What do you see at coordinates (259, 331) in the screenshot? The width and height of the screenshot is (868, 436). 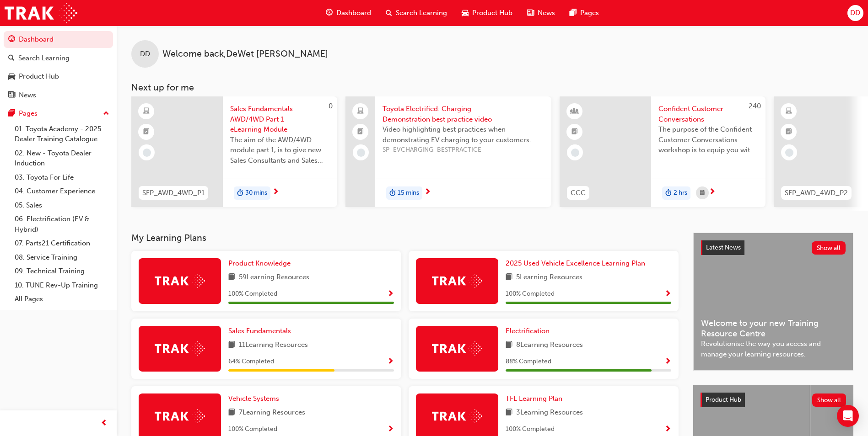 I see `span: Sales Fundamentals` at bounding box center [259, 331].